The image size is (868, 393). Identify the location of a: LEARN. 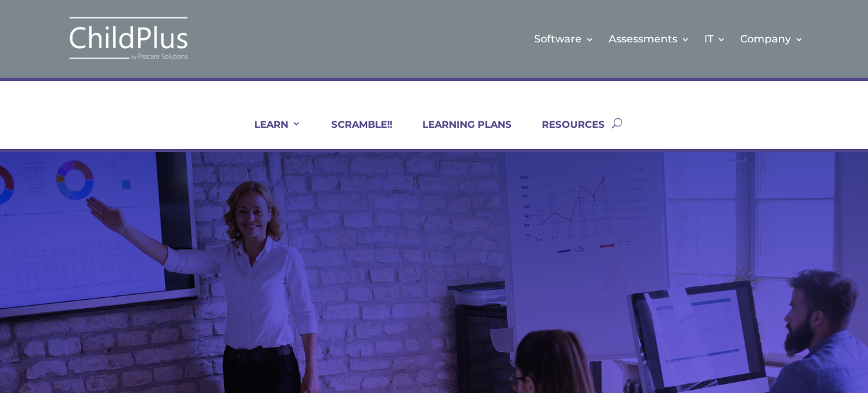
(269, 133).